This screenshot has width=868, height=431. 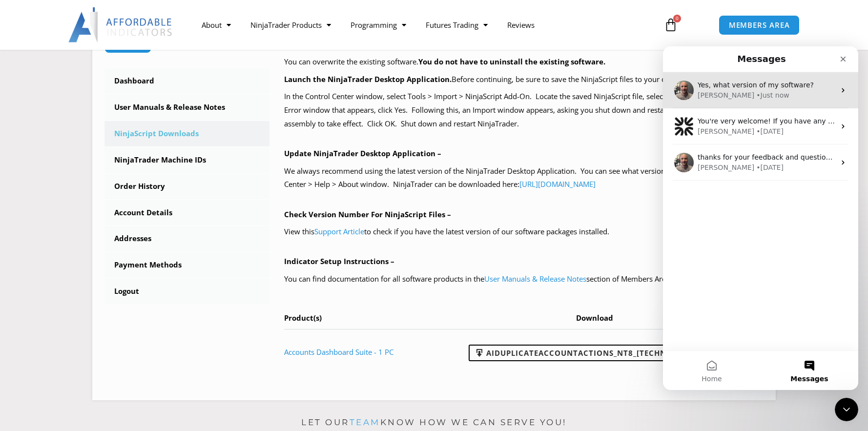 What do you see at coordinates (267, 75) in the screenshot?
I see `span: You're very welcome! If you have any more questions or need further help with the Trade Copier, j...` at bounding box center [267, 75].